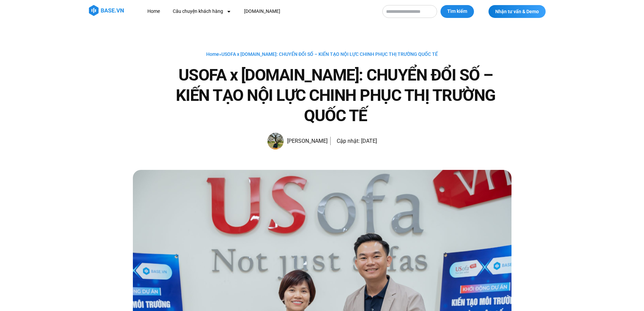  Describe the element at coordinates (348, 141) in the screenshot. I see `span: Cập nhật:` at that location.